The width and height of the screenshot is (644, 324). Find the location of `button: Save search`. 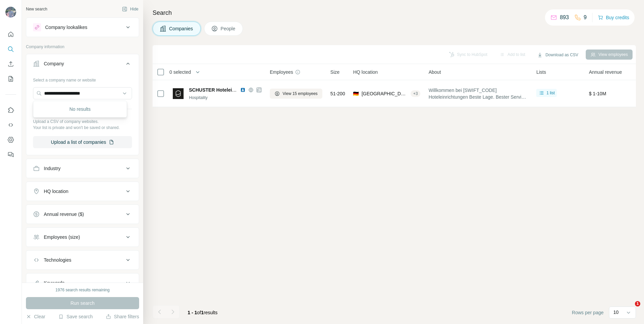

button: Save search is located at coordinates (76, 316).